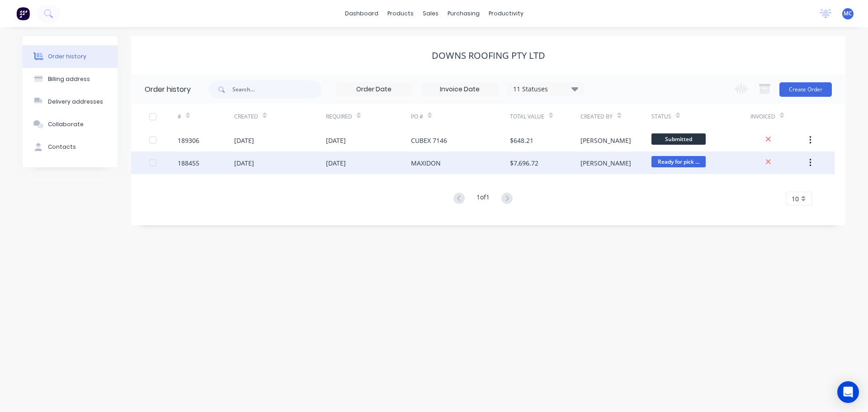  What do you see at coordinates (62, 147) in the screenshot?
I see `div: Contacts` at bounding box center [62, 147].